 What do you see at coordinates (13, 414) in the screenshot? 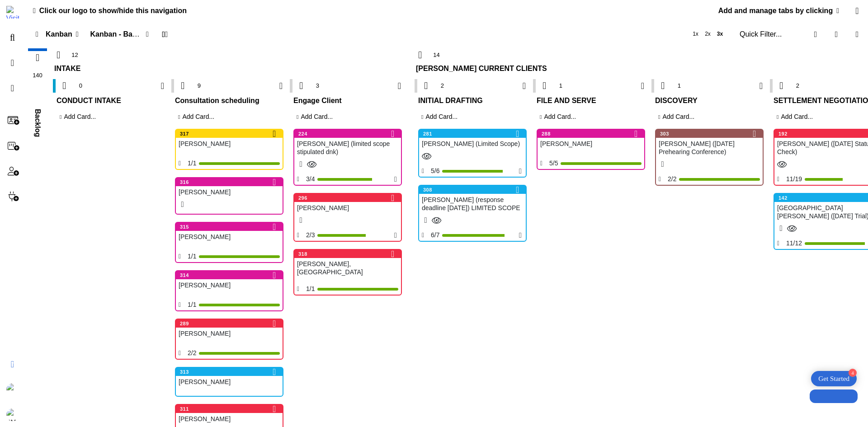
I see `img: avatar` at bounding box center [13, 414].